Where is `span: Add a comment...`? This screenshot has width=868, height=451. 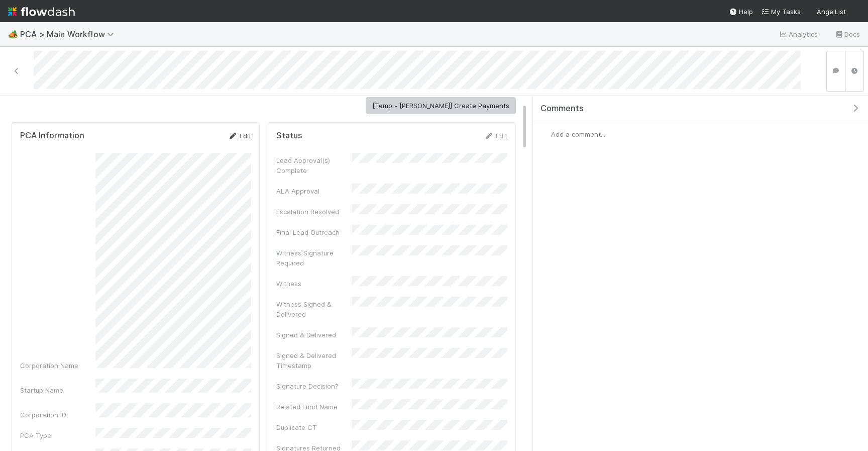 span: Add a comment... is located at coordinates (578, 134).